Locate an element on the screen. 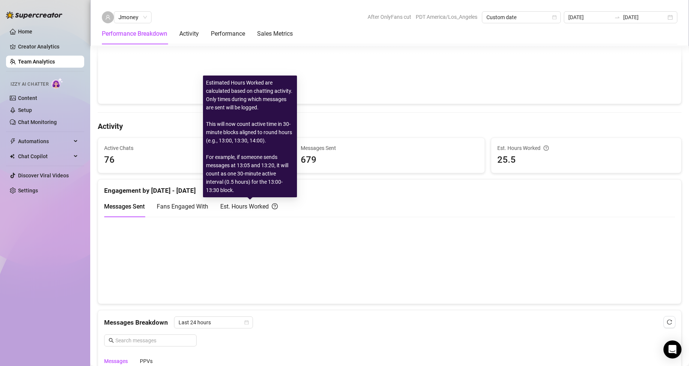 The width and height of the screenshot is (689, 366). input: Start date is located at coordinates (590, 17).